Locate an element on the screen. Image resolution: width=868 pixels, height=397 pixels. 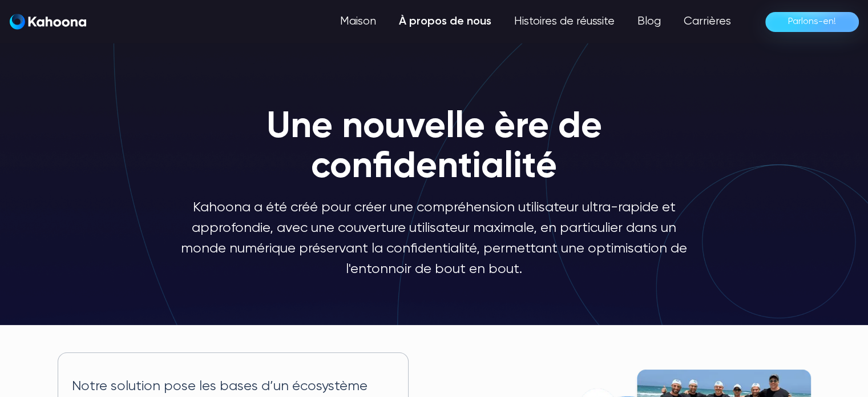
font: Maison is located at coordinates (358, 21).